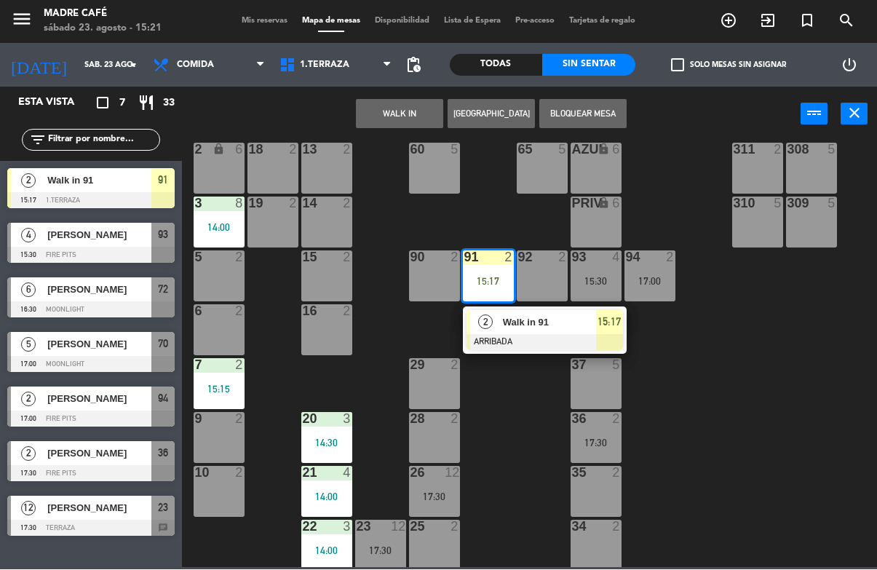  Describe the element at coordinates (572, 258) in the screenshot. I see `div: 93` at that location.